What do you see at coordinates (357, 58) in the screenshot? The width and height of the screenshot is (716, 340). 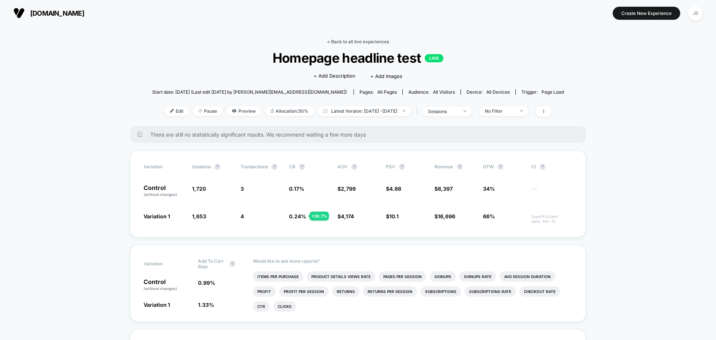 I see `span: Homepage headline test` at bounding box center [357, 58].